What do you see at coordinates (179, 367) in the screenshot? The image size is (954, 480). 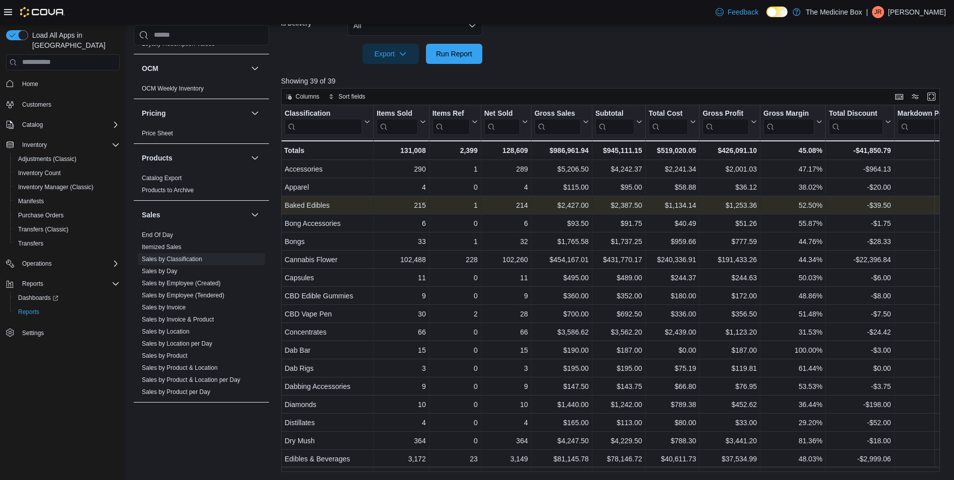 I see `a: Sales by Product & Location` at bounding box center [179, 367].